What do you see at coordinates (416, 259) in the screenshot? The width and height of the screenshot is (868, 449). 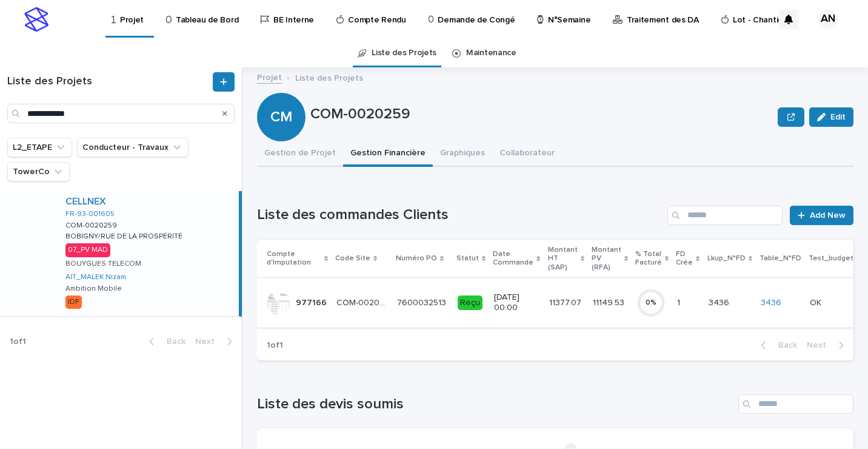 I see `p: Numéro PO` at bounding box center [416, 259].